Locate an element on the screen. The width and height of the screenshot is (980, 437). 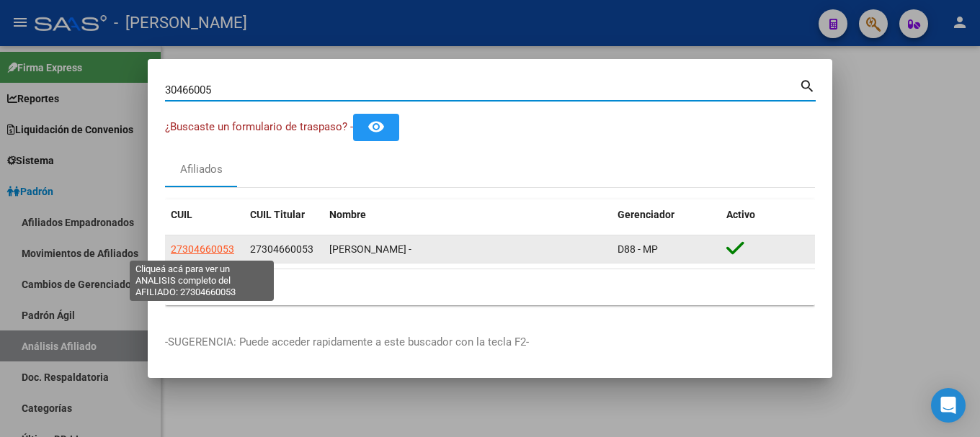
span: Activo is located at coordinates (741, 215).